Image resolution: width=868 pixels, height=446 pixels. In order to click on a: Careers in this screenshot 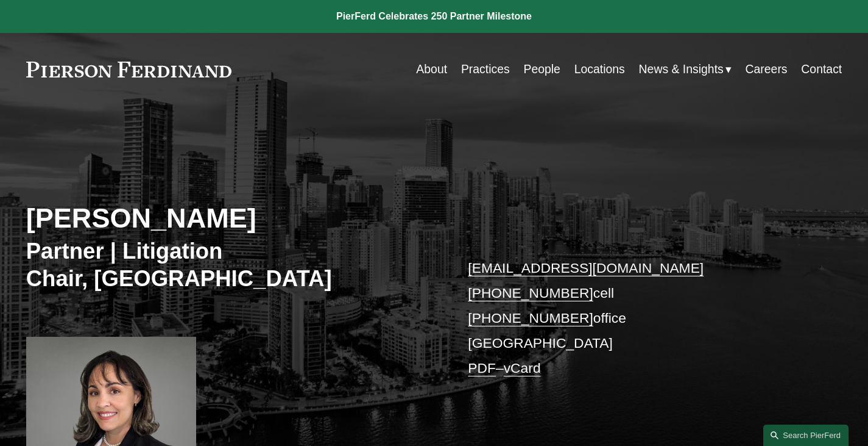, I will do `click(766, 69)`.